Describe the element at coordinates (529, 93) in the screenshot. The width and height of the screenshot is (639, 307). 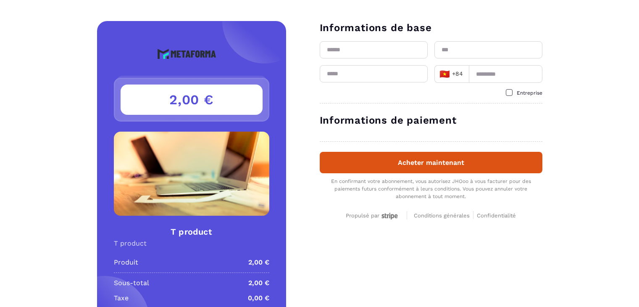
I see `span: Entreprise` at that location.